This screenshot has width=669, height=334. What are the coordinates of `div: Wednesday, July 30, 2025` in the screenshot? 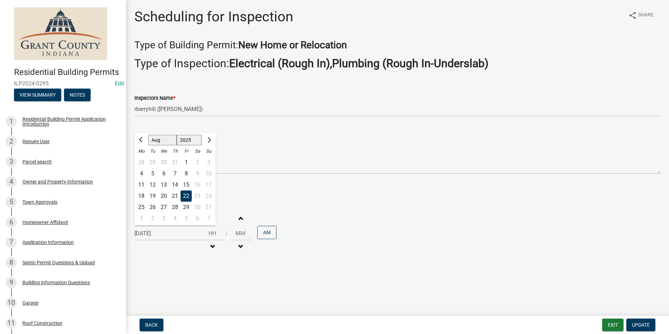 It's located at (164, 162).